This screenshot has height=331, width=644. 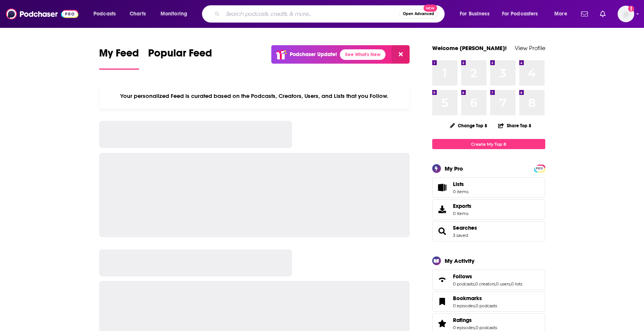 I want to click on span: Popular Feed, so click(x=180, y=56).